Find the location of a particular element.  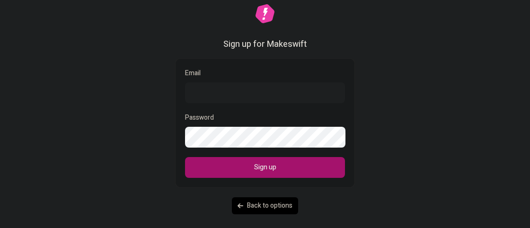

input: Email is located at coordinates (265, 93).